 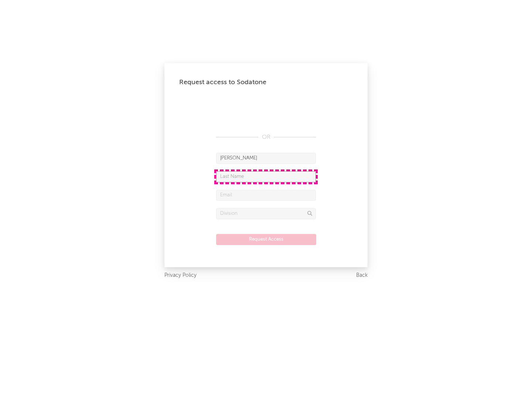 I want to click on a: Back, so click(x=362, y=275).